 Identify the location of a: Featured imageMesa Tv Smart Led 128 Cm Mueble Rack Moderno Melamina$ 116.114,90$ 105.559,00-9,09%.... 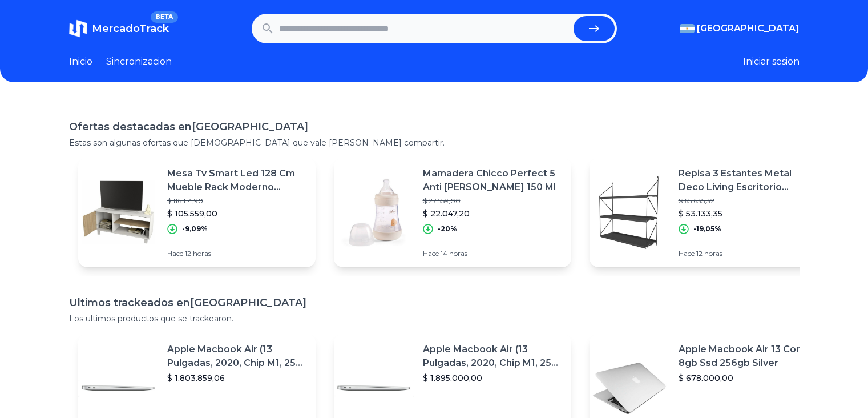
(197, 212).